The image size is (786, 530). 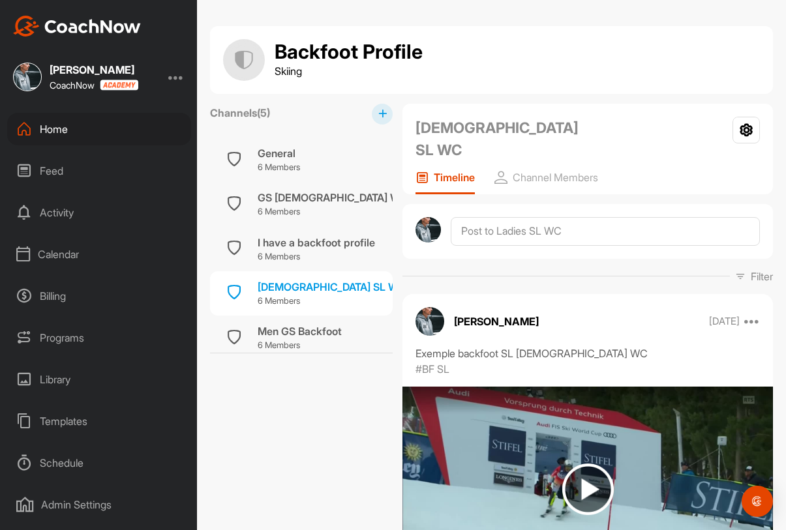 I want to click on h1: Backfoot Profile, so click(x=348, y=52).